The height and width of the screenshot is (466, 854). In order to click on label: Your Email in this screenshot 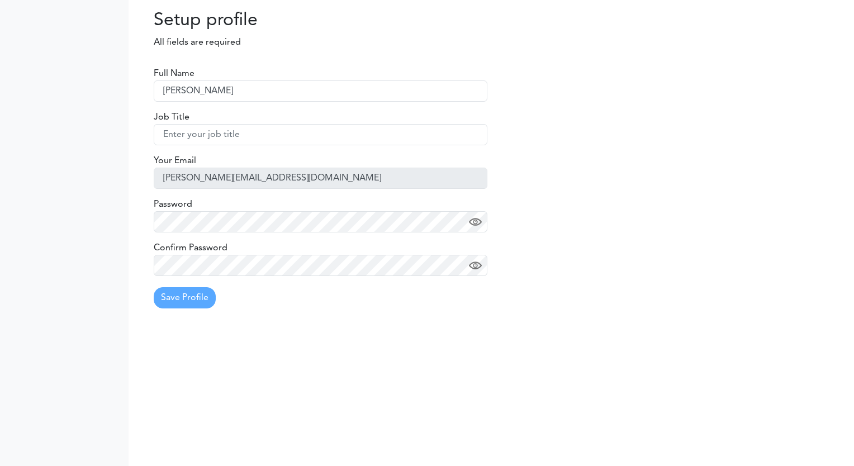, I will do `click(175, 161)`.